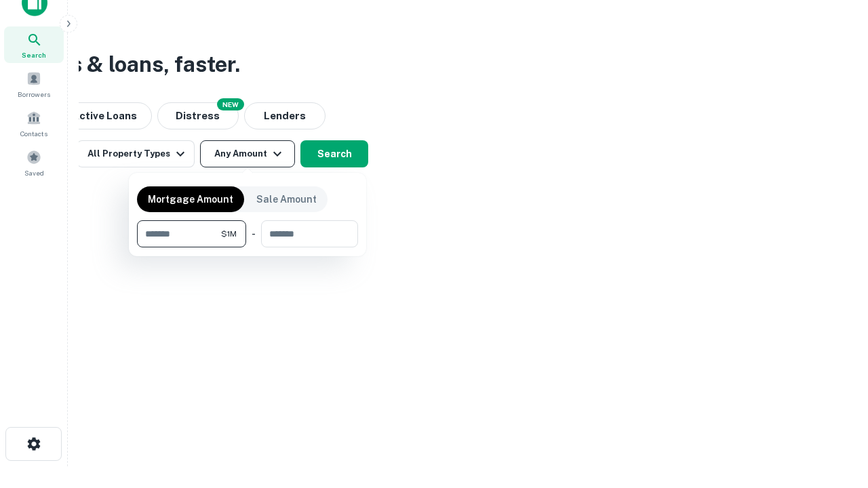 Image resolution: width=868 pixels, height=488 pixels. What do you see at coordinates (191, 199) in the screenshot?
I see `p: Mortgage Amount` at bounding box center [191, 199].